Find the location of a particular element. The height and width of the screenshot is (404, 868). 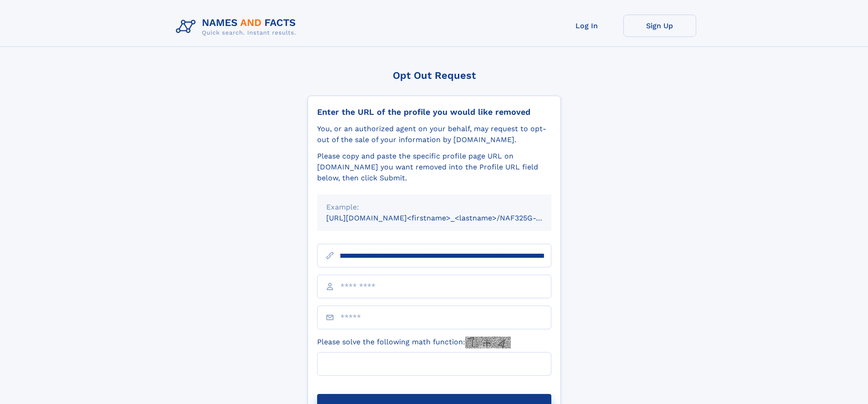

div: You, or an authorized agent on your behalf, may request to opt-out of the sale of your informatio... is located at coordinates (434, 135).